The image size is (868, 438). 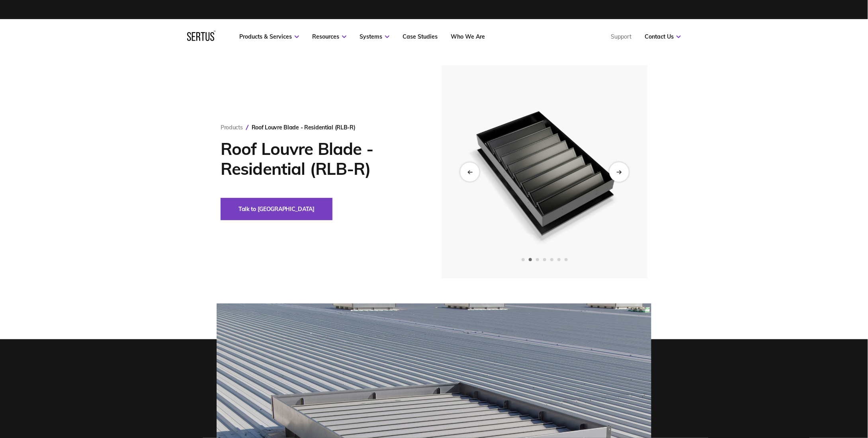 I want to click on a: Systems, so click(x=374, y=37).